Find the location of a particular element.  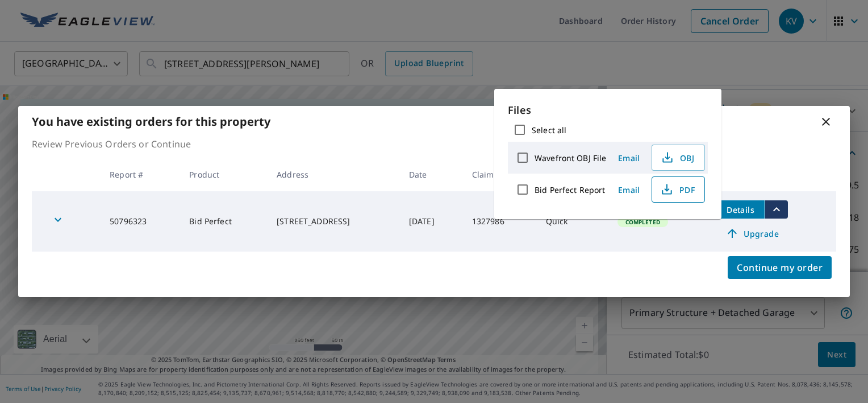

button: Continue my order is located at coordinates (780, 268).